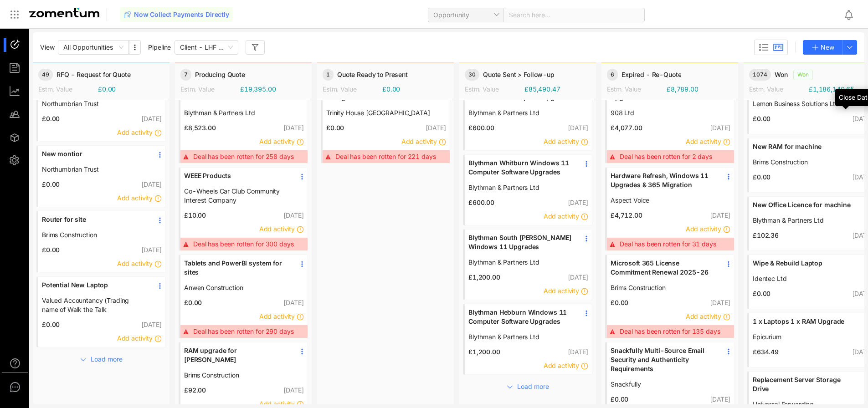 This screenshot has width=868, height=408. I want to click on span: Deal has been rotten for 258 days, so click(243, 157).